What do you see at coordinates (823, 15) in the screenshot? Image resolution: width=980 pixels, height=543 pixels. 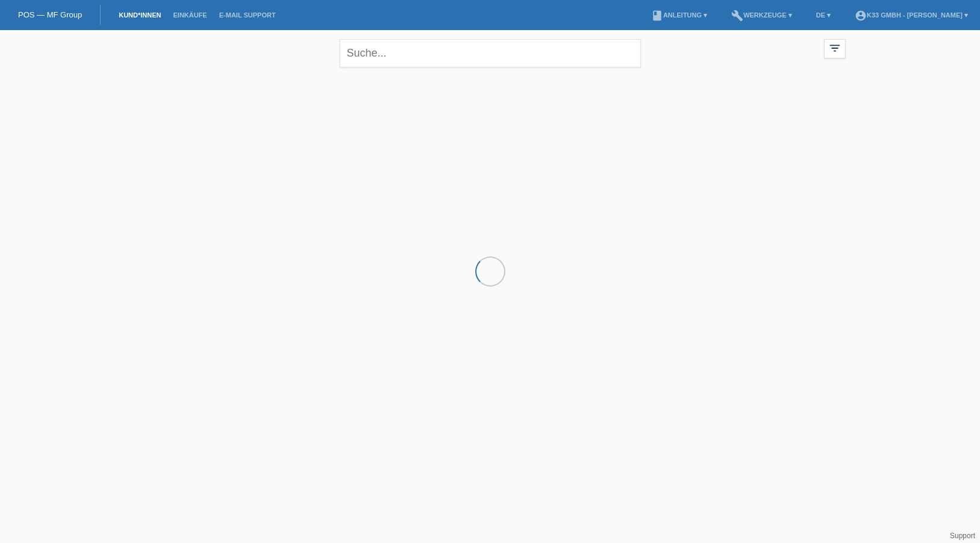 I see `a: DE ▾` at bounding box center [823, 15].